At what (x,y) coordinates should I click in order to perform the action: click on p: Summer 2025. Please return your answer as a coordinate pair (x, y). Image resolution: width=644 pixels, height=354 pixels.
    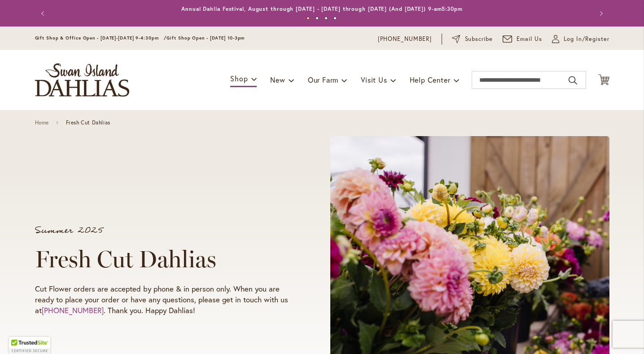
    Looking at the image, I should click on (166, 230).